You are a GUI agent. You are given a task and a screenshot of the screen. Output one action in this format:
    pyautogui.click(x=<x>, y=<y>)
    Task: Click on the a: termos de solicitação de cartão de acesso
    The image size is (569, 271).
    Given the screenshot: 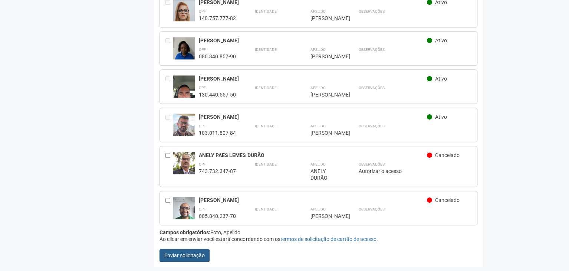 What is the action you would take?
    pyautogui.click(x=328, y=239)
    